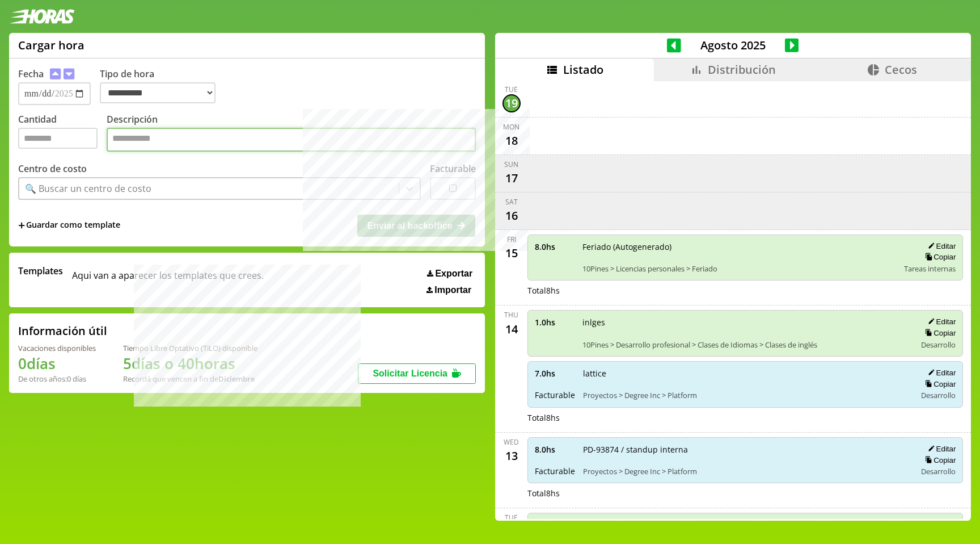 The width and height of the screenshot is (980, 544). What do you see at coordinates (733, 301) in the screenshot?
I see `div: scrollable content` at bounding box center [733, 301].